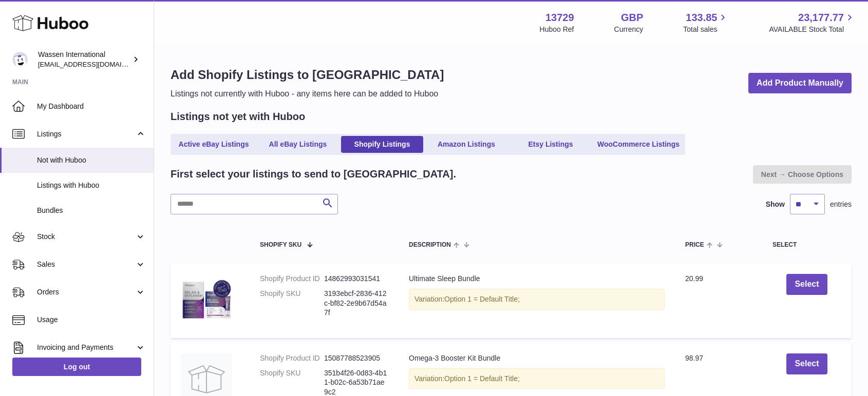 Image resolution: width=868 pixels, height=396 pixels. Describe the element at coordinates (91, 106) in the screenshot. I see `span: My Dashboard` at that location.